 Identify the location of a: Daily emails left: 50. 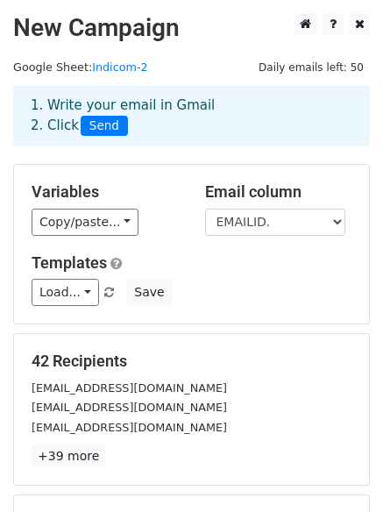
(311, 67).